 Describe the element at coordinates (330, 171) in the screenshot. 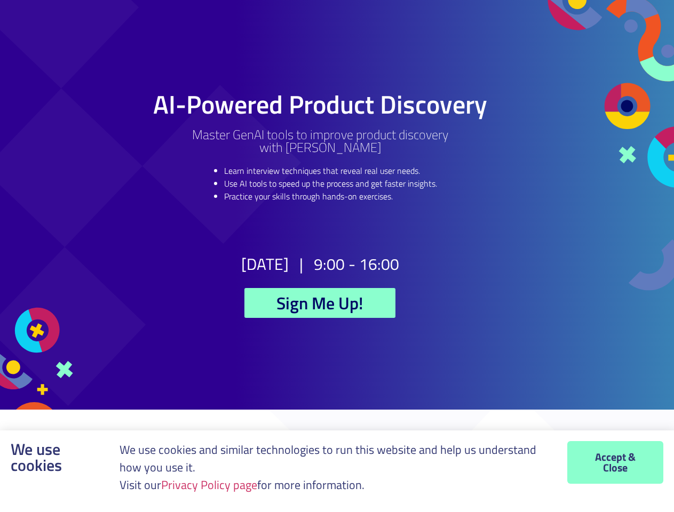

I see `li: Learn interview techniques that reveal real user needs.` at that location.